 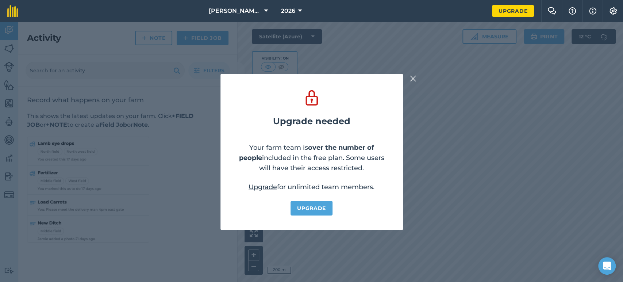 I want to click on p: for unlimited team members., so click(x=311, y=187).